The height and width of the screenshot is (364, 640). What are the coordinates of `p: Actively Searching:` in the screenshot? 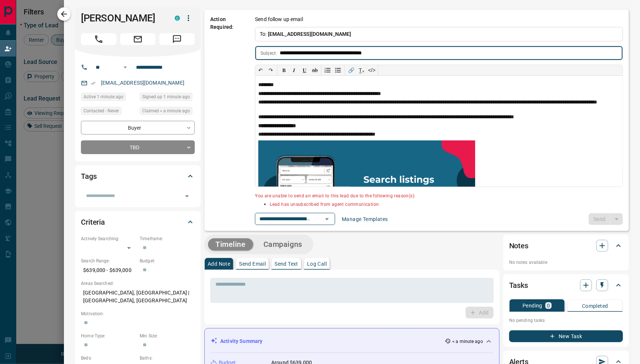 It's located at (108, 239).